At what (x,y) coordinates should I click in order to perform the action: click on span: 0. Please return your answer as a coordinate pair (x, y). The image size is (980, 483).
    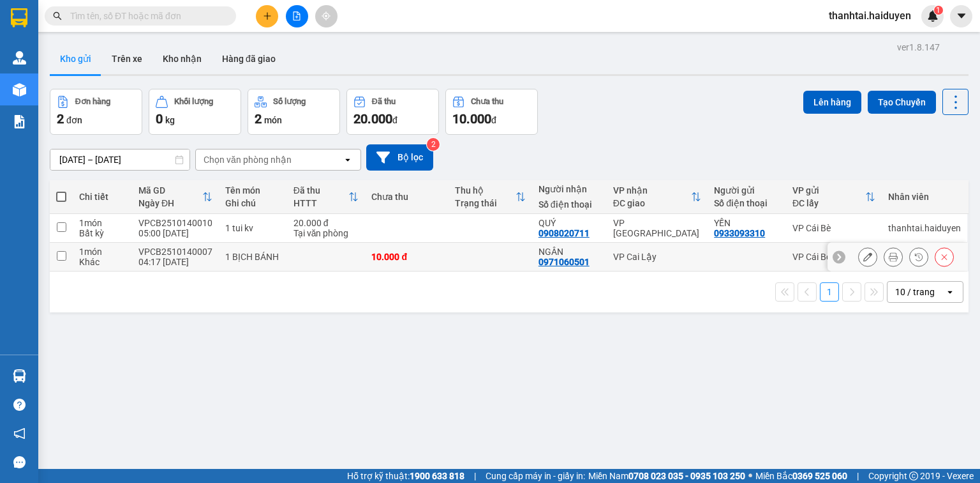
    Looking at the image, I should click on (159, 119).